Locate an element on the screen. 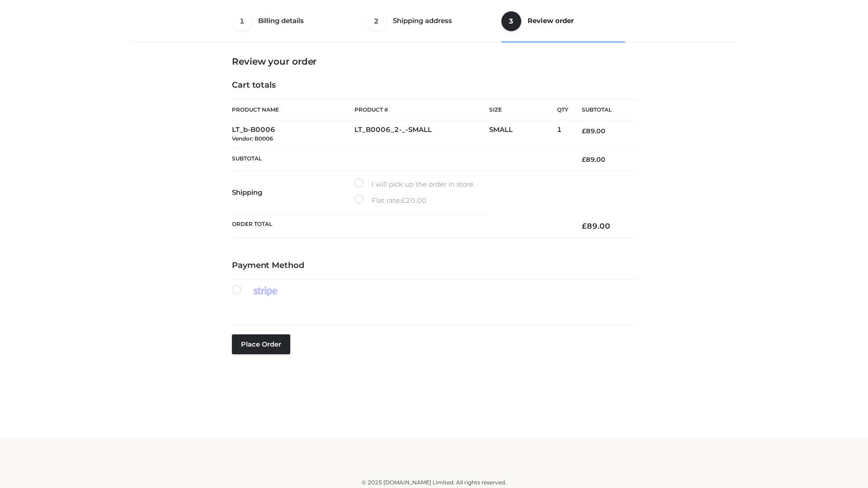 The height and width of the screenshot is (488, 868). small: Vendor: B0006 is located at coordinates (252, 138).